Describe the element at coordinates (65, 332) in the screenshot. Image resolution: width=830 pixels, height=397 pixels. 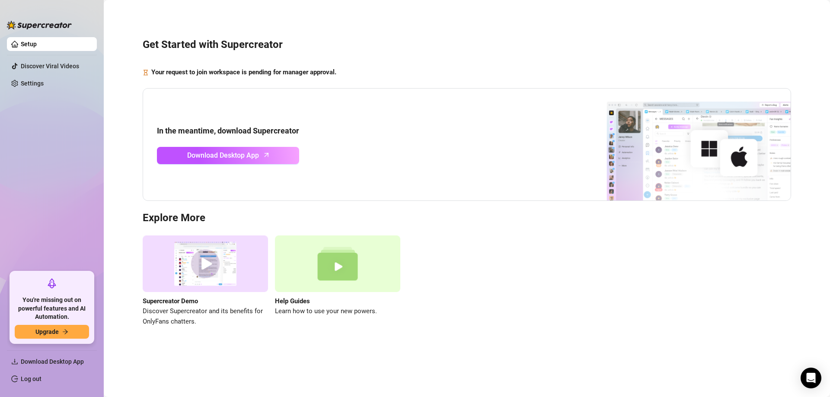
I see `span: arrow-right` at that location.